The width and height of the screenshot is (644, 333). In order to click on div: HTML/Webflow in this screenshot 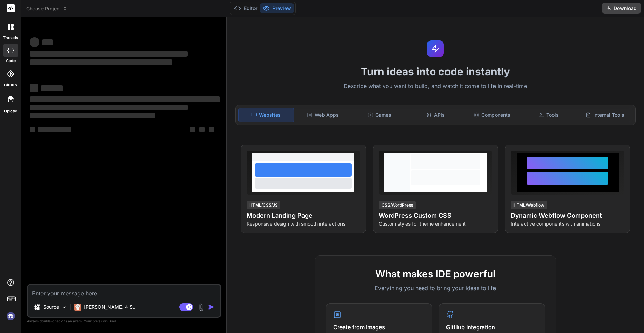, I will do `click(529, 205)`.